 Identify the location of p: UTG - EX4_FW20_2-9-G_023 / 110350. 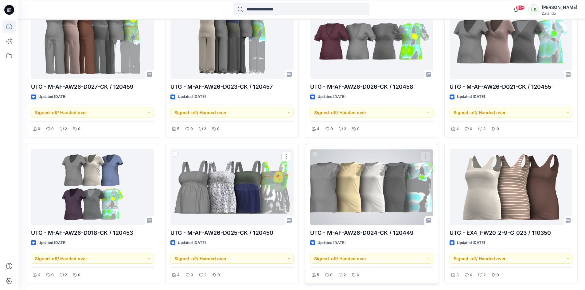
(511, 233).